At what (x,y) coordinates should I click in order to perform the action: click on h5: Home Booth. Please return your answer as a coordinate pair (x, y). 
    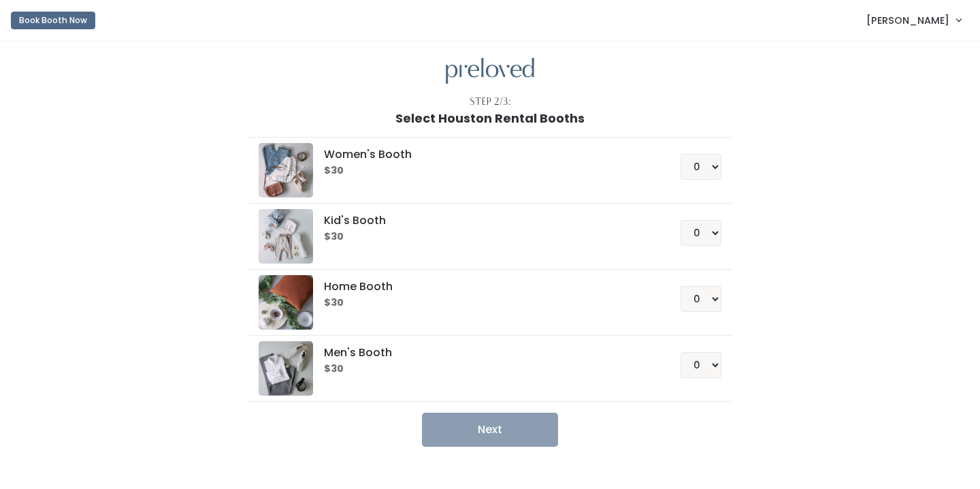
    Looking at the image, I should click on (485, 287).